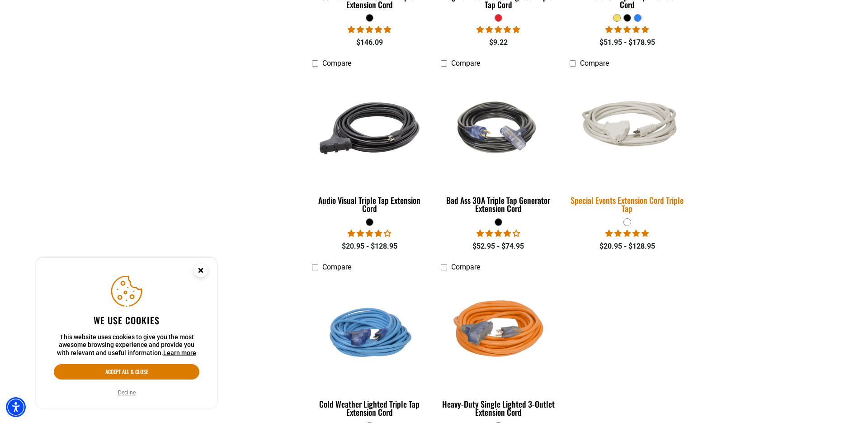  Describe the element at coordinates (126, 345) in the screenshot. I see `p: This website uses cookies to give you the most awesome browsing experience and provide you with r...` at that location.